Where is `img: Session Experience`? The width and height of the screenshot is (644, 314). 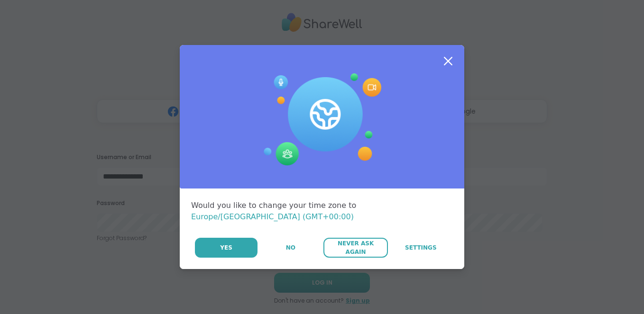 img: Session Experience is located at coordinates (322, 120).